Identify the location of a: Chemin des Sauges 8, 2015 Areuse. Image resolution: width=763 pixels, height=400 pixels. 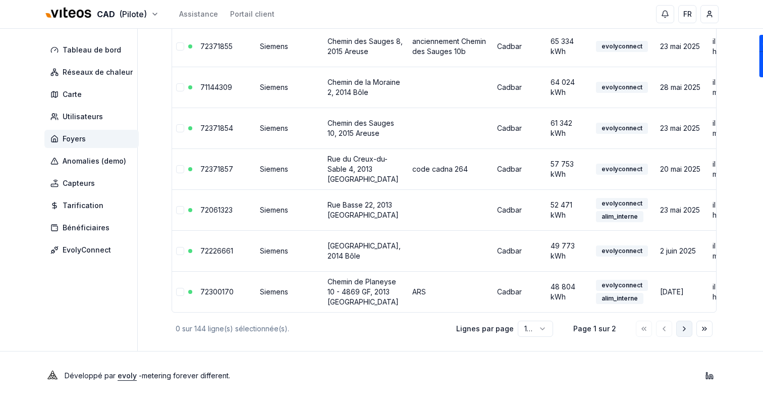
(365, 46).